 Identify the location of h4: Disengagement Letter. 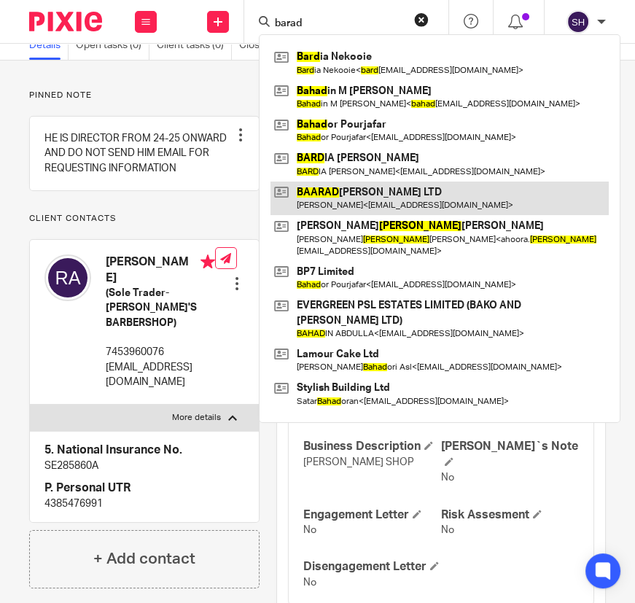
(372, 567).